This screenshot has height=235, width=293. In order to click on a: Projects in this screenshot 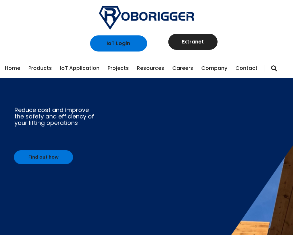, I will do `click(118, 68)`.